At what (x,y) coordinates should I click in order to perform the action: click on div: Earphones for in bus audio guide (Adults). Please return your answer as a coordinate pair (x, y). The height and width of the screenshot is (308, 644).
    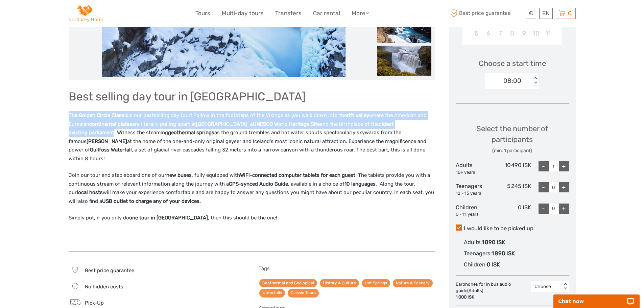
    Looking at the image, I should click on (493, 291).